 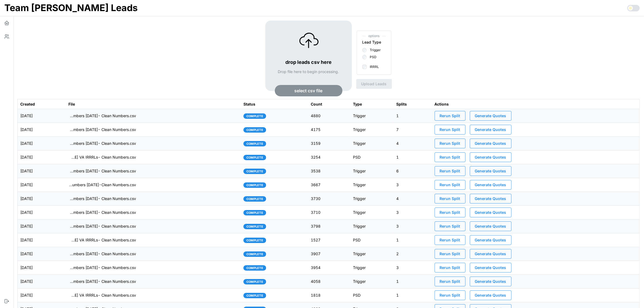 I want to click on td: 4058, so click(x=329, y=281).